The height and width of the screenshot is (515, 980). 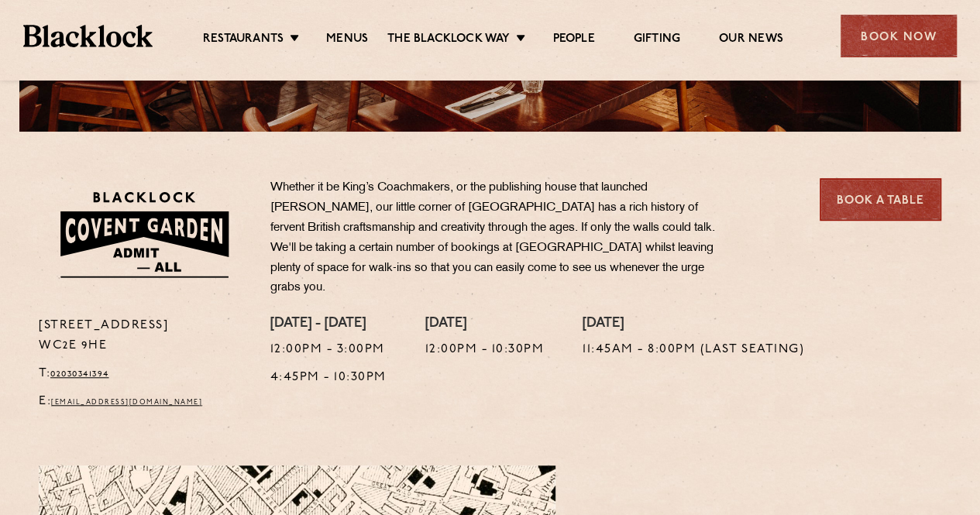 I want to click on a: Restaurants, so click(x=243, y=40).